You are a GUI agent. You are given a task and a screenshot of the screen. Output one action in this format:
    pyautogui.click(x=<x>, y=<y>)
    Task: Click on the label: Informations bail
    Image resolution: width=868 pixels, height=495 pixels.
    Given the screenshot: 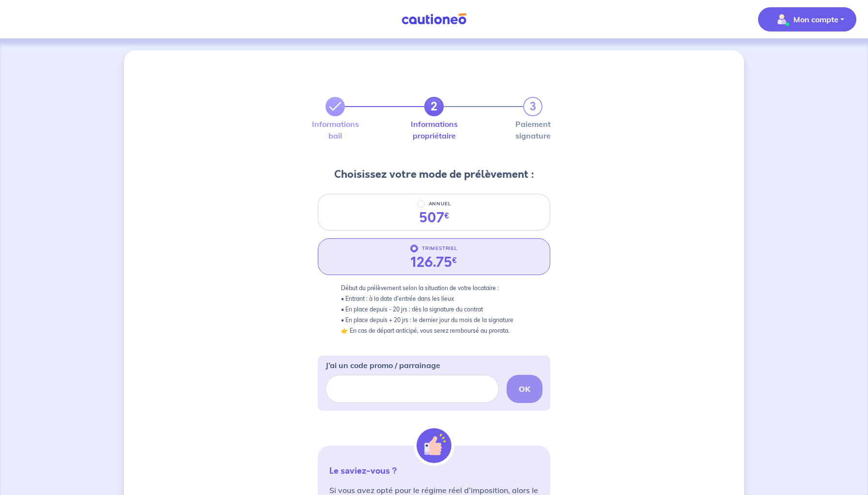 What is the action you would take?
    pyautogui.click(x=335, y=130)
    